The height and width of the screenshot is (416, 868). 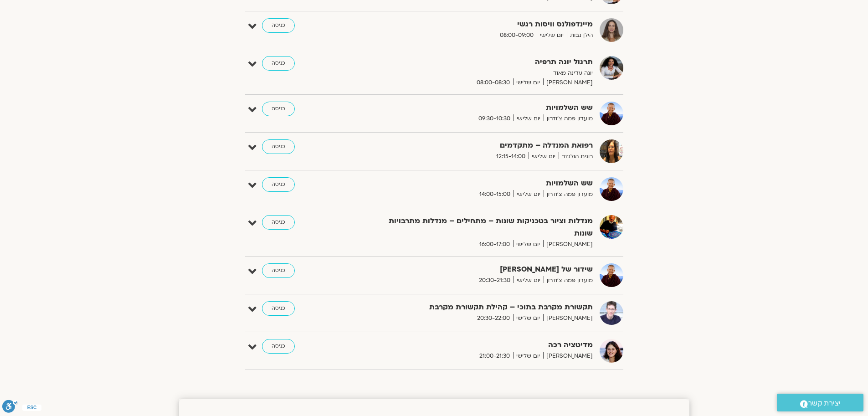 What do you see at coordinates (481, 73) in the screenshot?
I see `p: יוגה עדינה מאוד` at bounding box center [481, 73].